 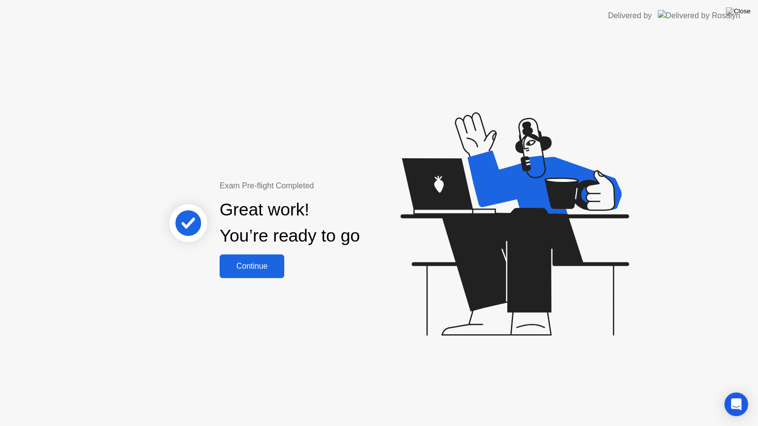 What do you see at coordinates (736, 404) in the screenshot?
I see `div: Open Intercom Messenger` at bounding box center [736, 404].